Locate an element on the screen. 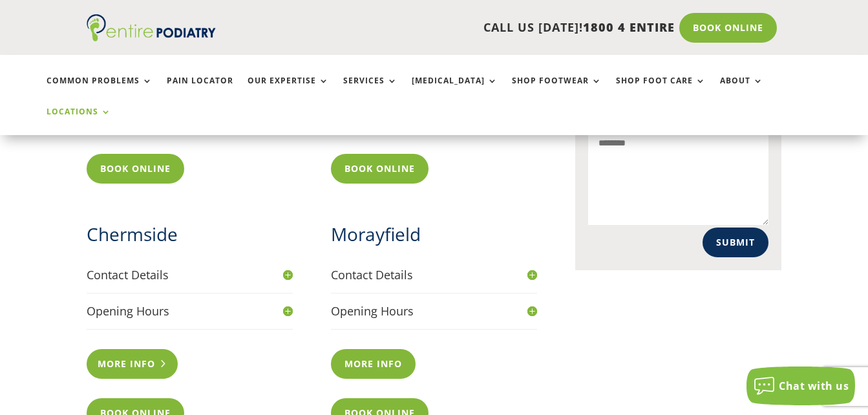 This screenshot has width=868, height=415. a: Common Problems is located at coordinates (99, 90).